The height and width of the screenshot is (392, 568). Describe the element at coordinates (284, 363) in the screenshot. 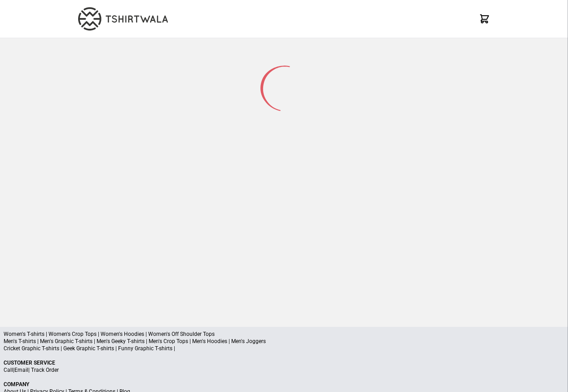

I see `p: Customer Service` at that location.